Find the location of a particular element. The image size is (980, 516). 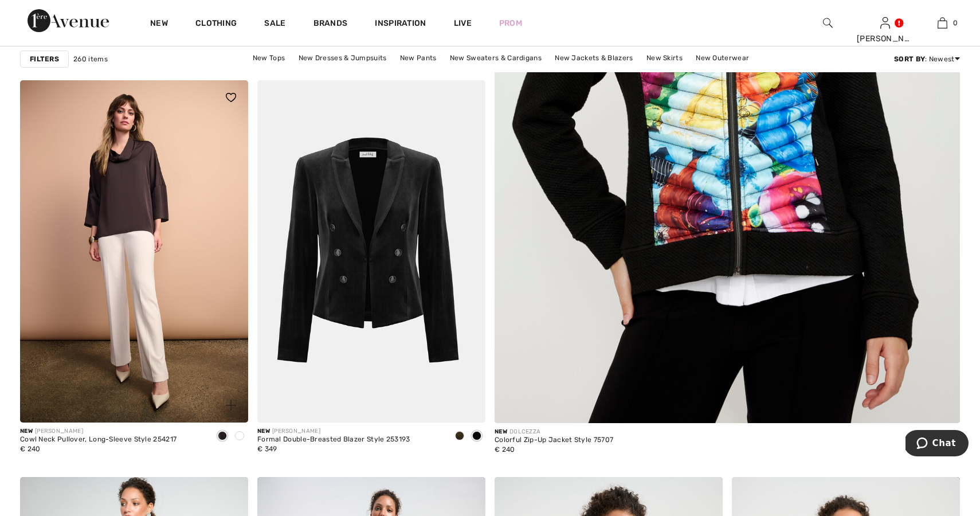

span: € 349 is located at coordinates (267, 449).